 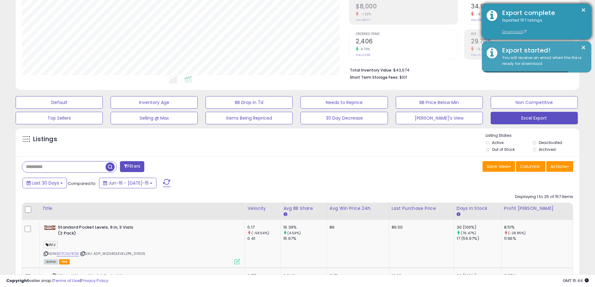 What do you see at coordinates (305, 227) in the screenshot?
I see `div: 16.39%` at bounding box center [305, 227].